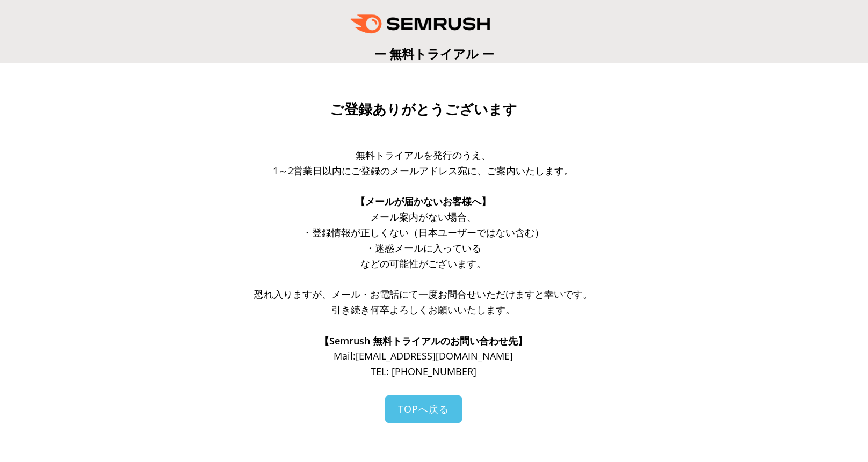  Describe the element at coordinates (423, 110) in the screenshot. I see `span: ご登録ありがとうございます` at that location.